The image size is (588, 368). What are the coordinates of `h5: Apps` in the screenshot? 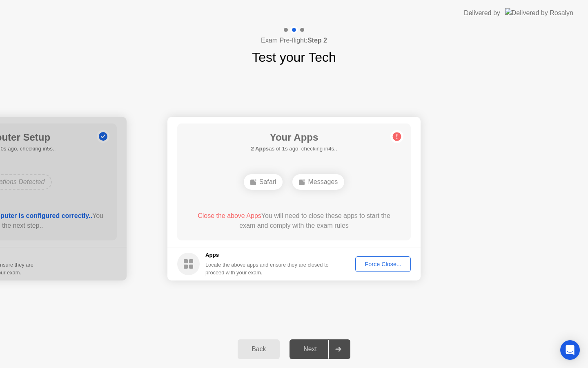 It's located at (267, 255).